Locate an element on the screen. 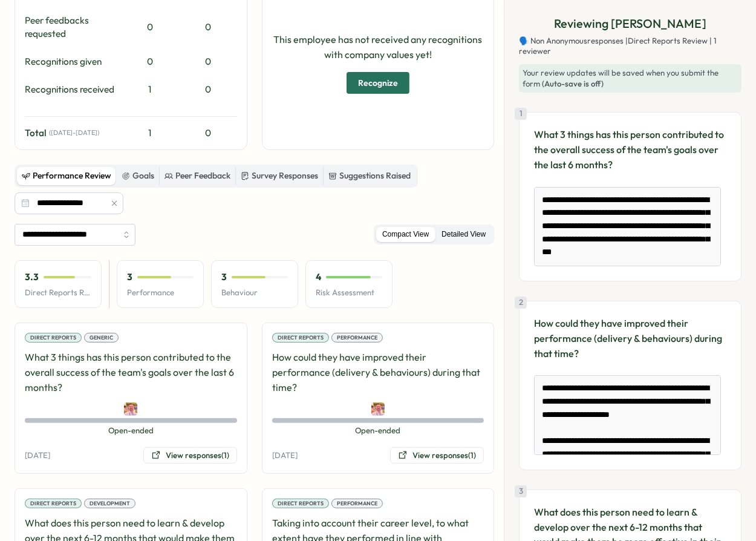  span: Recognize is located at coordinates (378, 83).